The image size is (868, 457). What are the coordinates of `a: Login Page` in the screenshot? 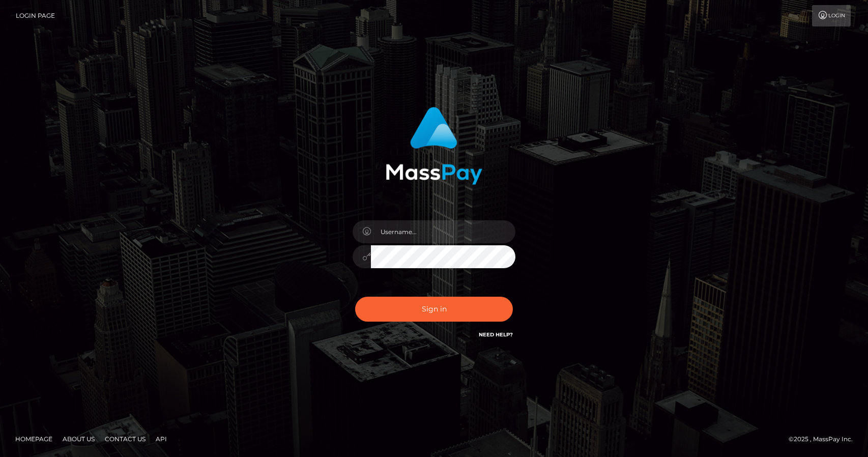 It's located at (35, 16).